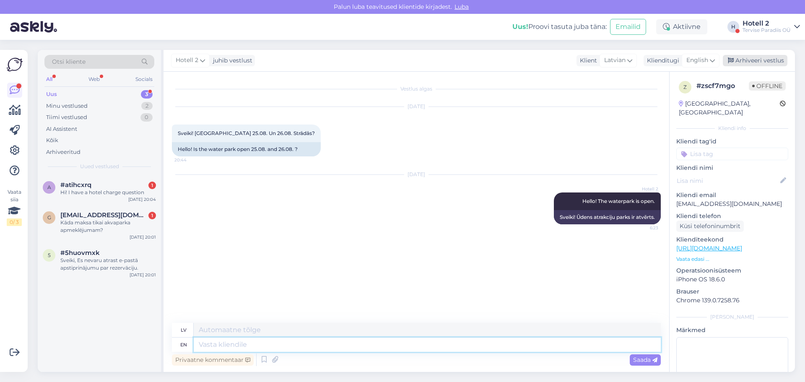 The image size is (805, 382). Describe the element at coordinates (14, 207) in the screenshot. I see `div: Vaata siia` at that location.